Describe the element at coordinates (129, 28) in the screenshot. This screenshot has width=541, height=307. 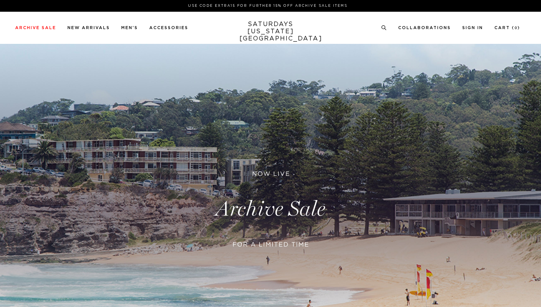
I see `a: Men's` at that location.